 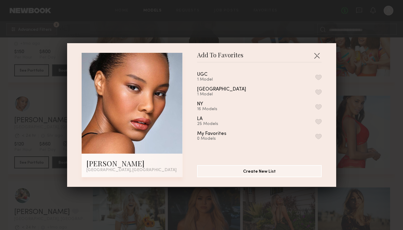 I want to click on div: NY, so click(x=200, y=104).